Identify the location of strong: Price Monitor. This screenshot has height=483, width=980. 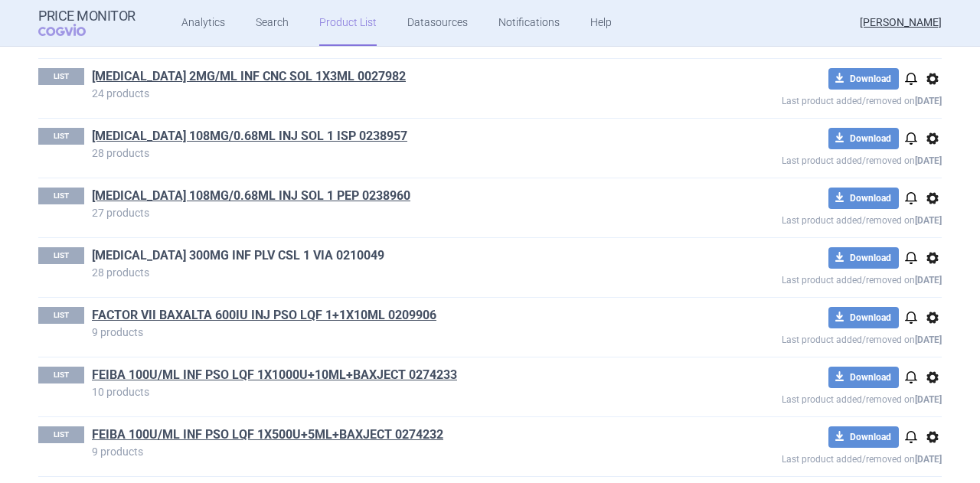
(86, 16).